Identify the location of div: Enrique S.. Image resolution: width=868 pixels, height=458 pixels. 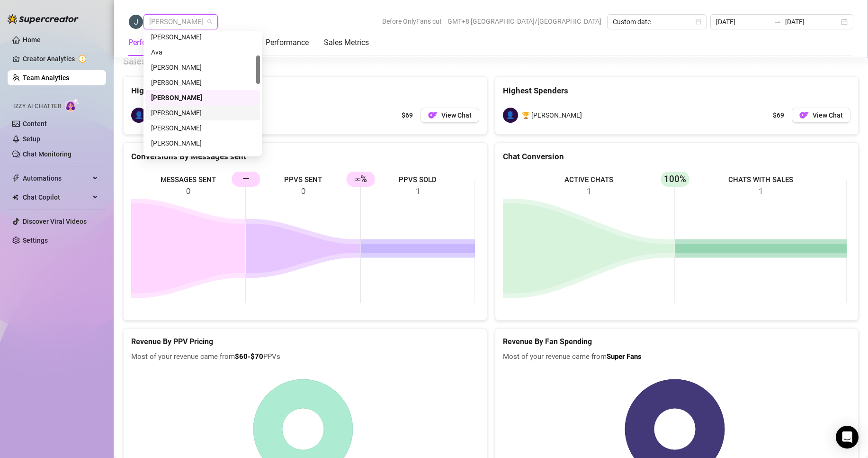
(203, 83).